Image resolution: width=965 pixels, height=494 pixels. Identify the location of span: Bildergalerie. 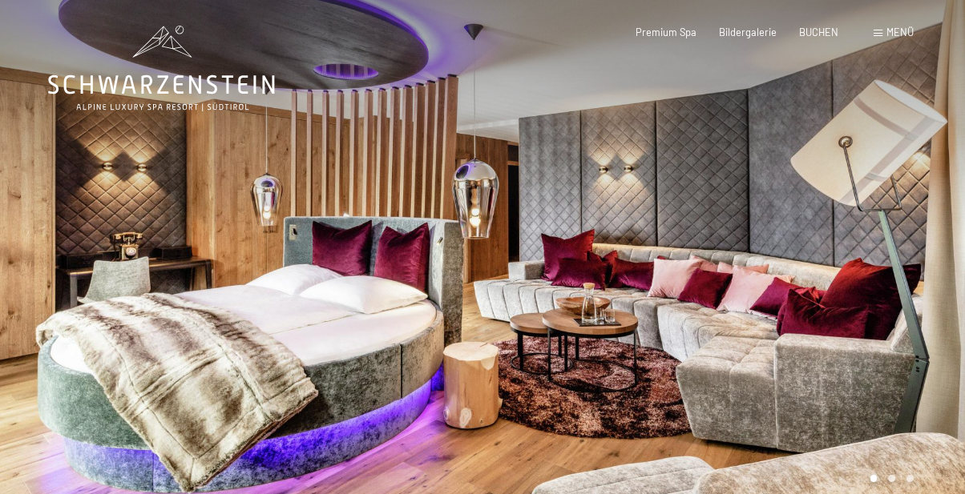
(748, 32).